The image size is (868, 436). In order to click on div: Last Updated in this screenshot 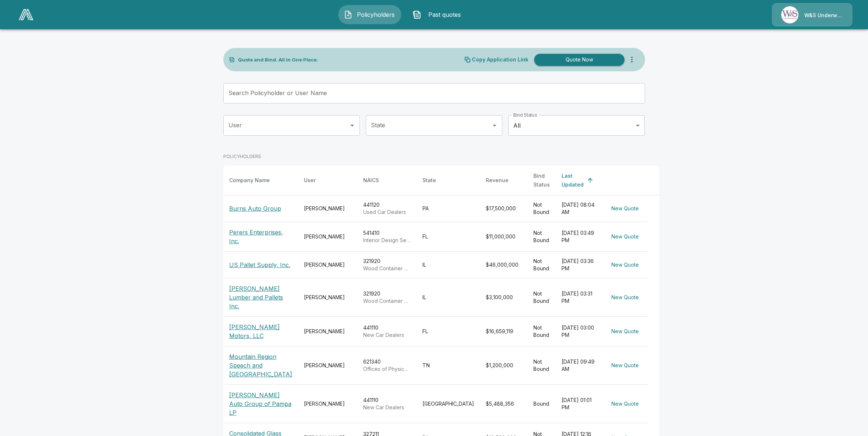, I will do `click(572, 180)`.